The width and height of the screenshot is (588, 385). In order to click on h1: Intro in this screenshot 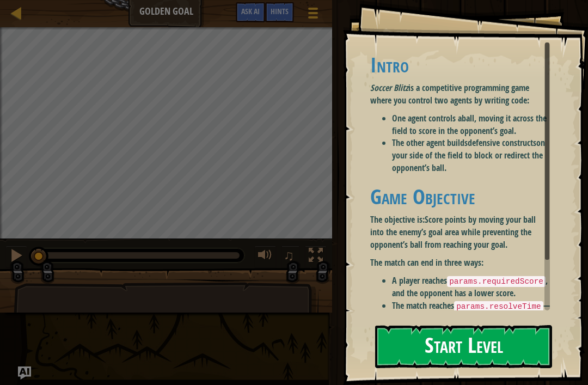, I will do `click(460, 65)`.